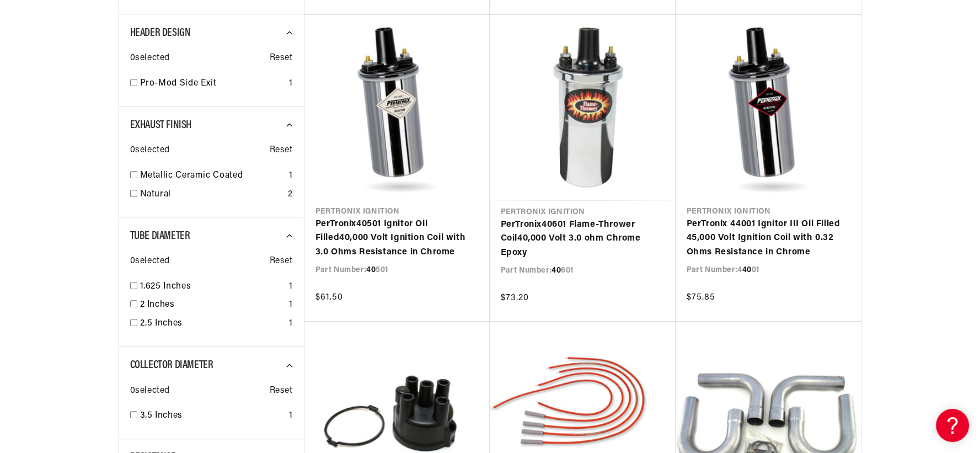 The width and height of the screenshot is (980, 453). What do you see at coordinates (290, 195) in the screenshot?
I see `div: 2` at bounding box center [290, 195].